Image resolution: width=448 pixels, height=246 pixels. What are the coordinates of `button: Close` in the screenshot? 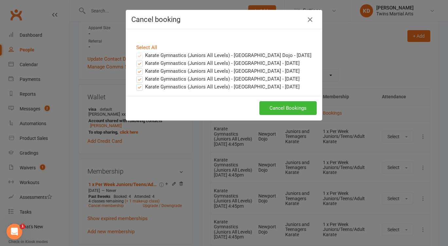 It's located at (310, 20).